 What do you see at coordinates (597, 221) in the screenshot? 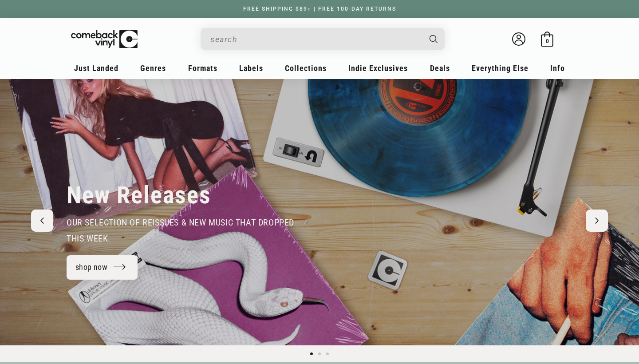
I see `button: Next slide` at bounding box center [597, 221].